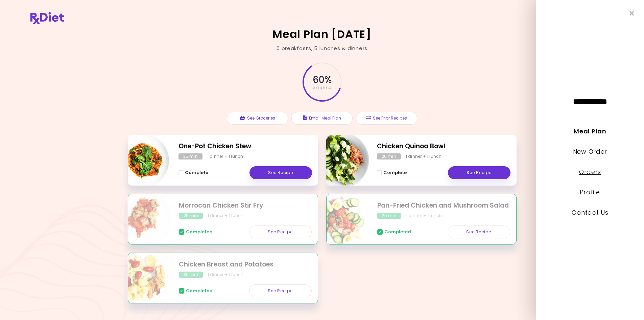 Image resolution: width=644 pixels, height=320 pixels. I want to click on button: Email Meal Plan, so click(322, 118).